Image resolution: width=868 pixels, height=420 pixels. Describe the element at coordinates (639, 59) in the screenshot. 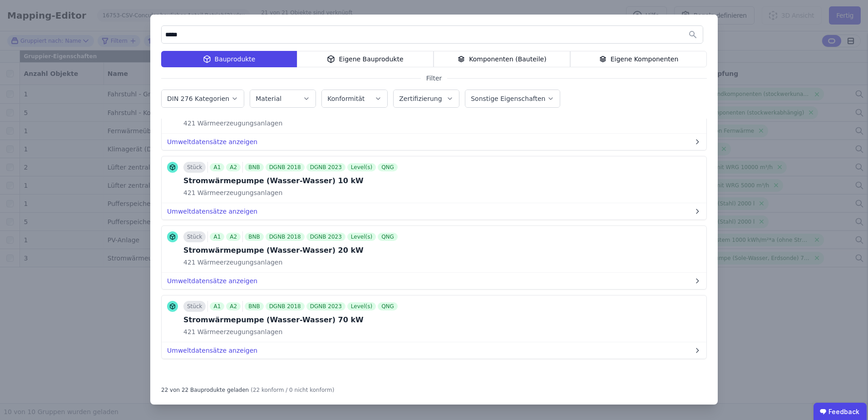

I see `div: Eigene Komponenten` at that location.